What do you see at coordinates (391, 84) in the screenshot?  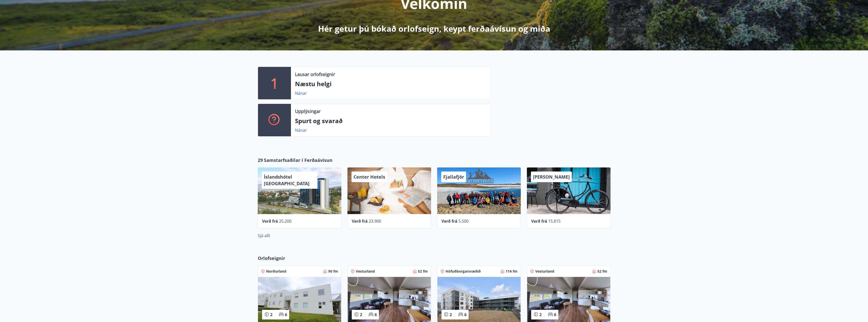 I see `p: Næstu helgi` at bounding box center [391, 84].